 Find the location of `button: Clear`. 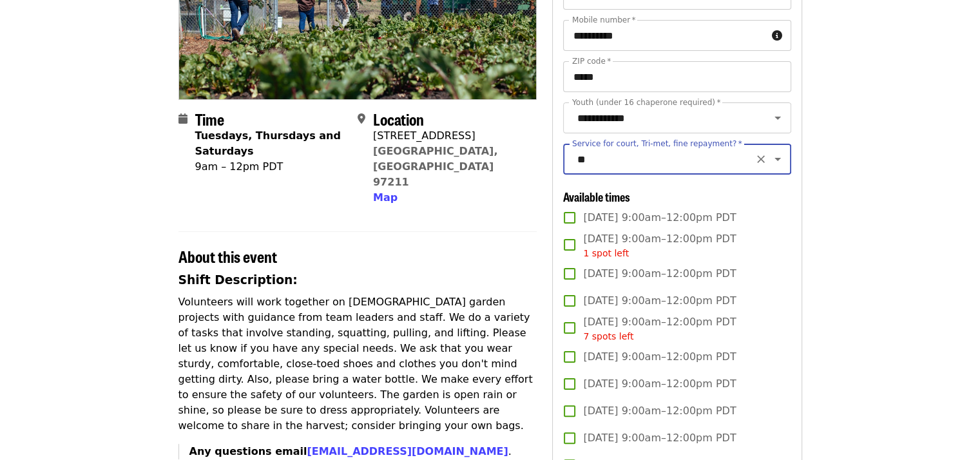

button: Clear is located at coordinates (761, 159).